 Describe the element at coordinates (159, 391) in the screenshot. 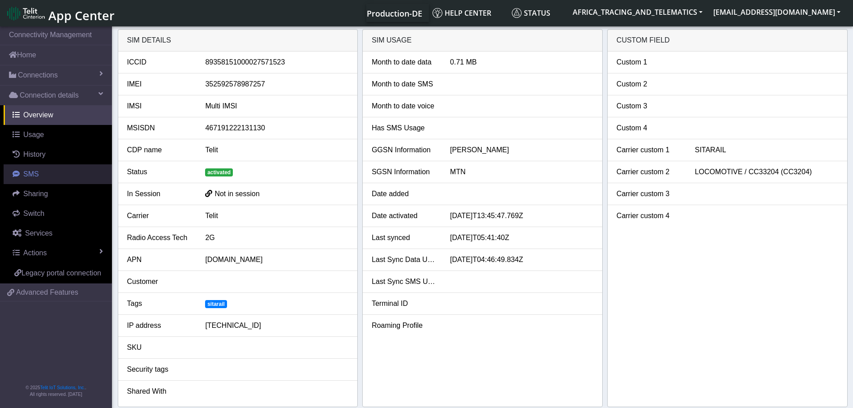

I see `div: Shared With` at that location.